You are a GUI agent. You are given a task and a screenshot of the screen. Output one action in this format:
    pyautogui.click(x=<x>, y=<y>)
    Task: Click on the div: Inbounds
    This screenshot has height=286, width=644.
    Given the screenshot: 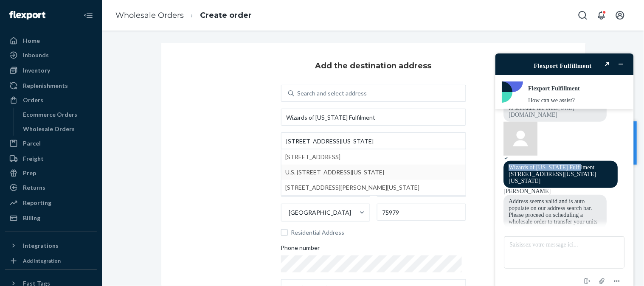 What is the action you would take?
    pyautogui.click(x=36, y=55)
    